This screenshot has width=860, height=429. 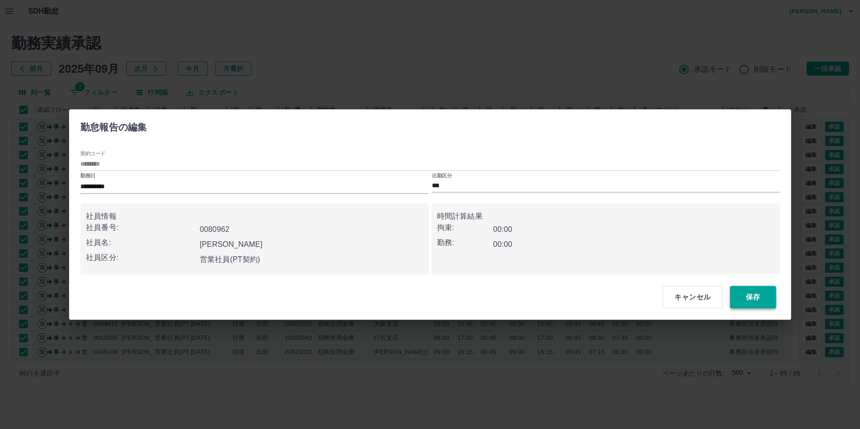 What do you see at coordinates (465, 228) in the screenshot?
I see `p: 拘束:` at bounding box center [465, 228].